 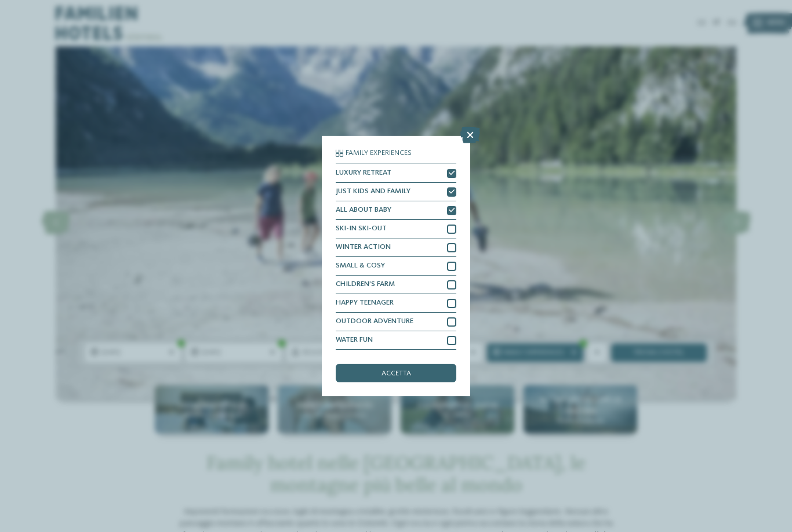 I want to click on span: accetta, so click(x=396, y=374).